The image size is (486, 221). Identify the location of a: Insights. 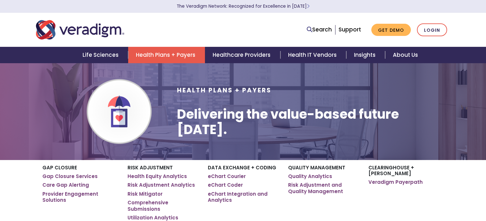
(366, 55).